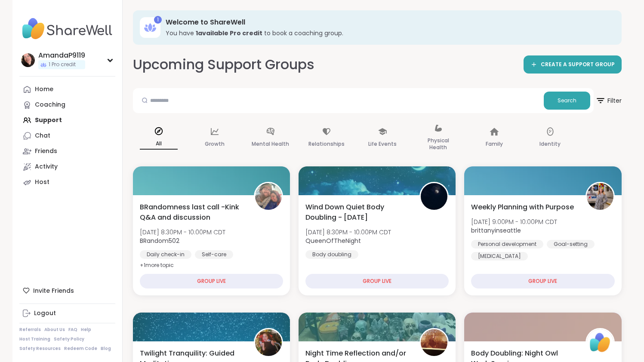 This screenshot has width=644, height=362. What do you see at coordinates (388, 33) in the screenshot?
I see `h3: You have to book a coaching group.` at bounding box center [388, 33].